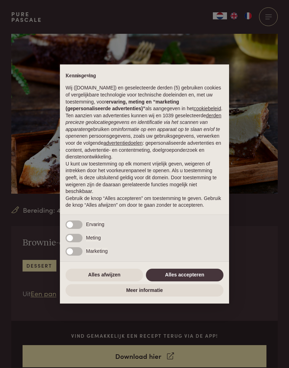  Describe the element at coordinates (97, 252) in the screenshot. I see `span: Marketing` at that location.